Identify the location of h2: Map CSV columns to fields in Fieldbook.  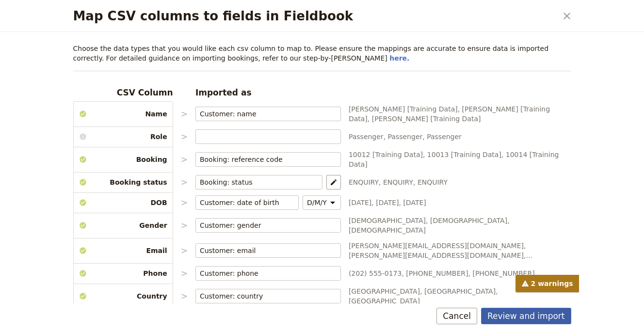
(315, 16).